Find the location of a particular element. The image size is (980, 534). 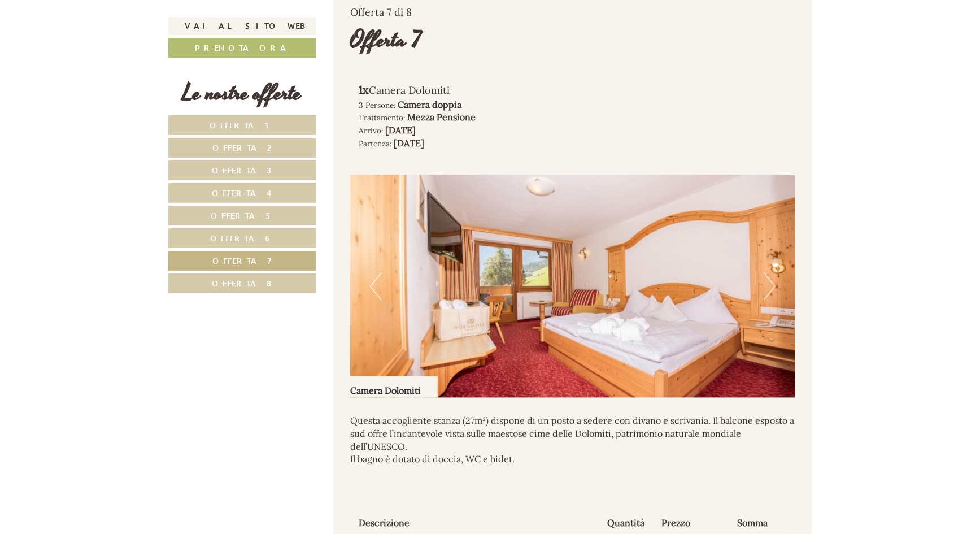

th: Somma is located at coordinates (759, 523).